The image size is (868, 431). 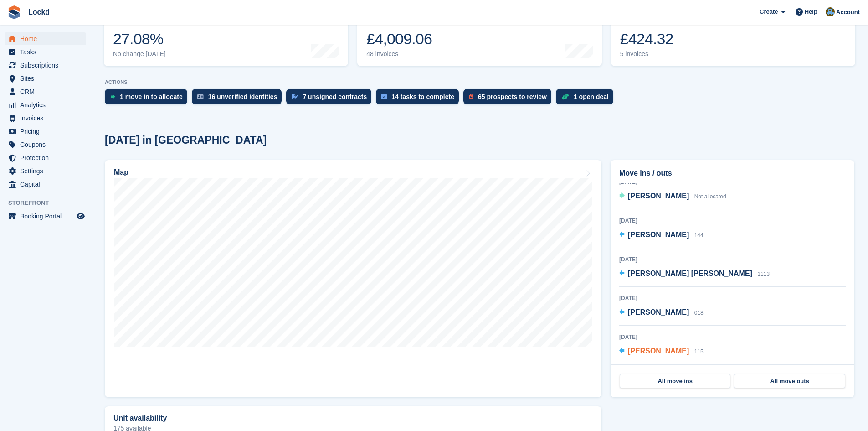 I want to click on span: 018, so click(x=699, y=313).